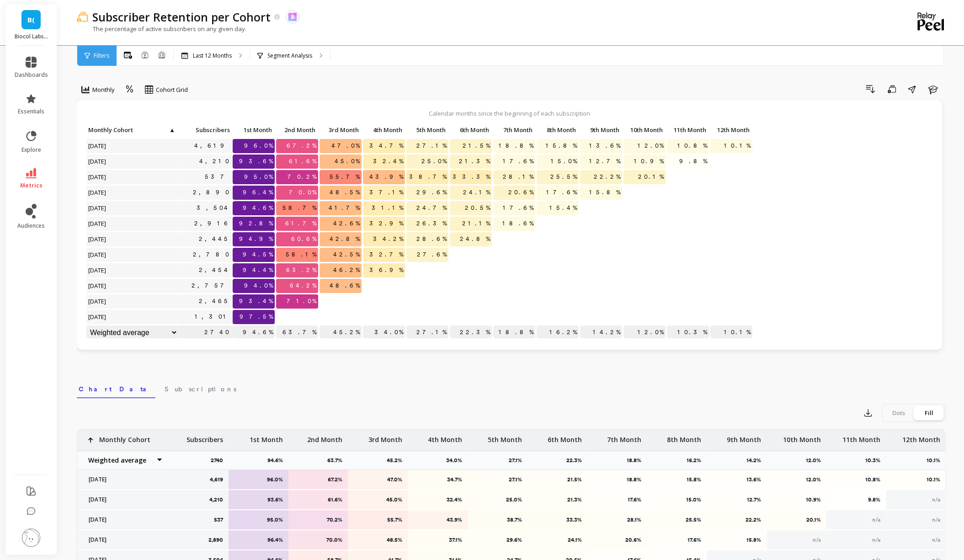 The width and height of the screenshot is (964, 560). I want to click on span: 20.1%, so click(651, 177).